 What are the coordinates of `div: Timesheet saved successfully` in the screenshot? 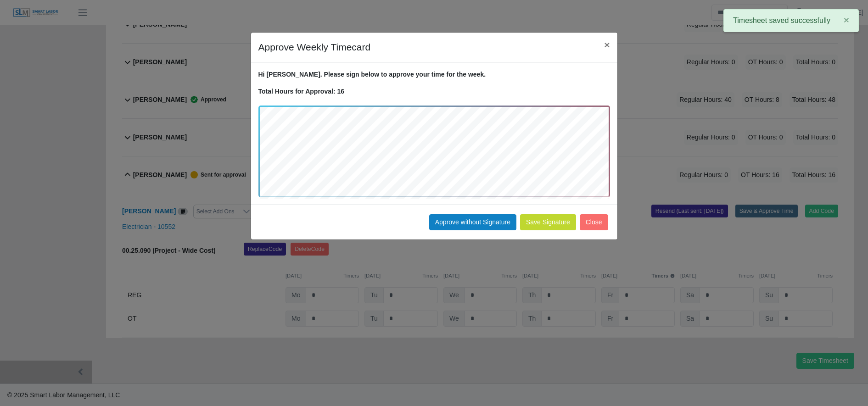 It's located at (791, 20).